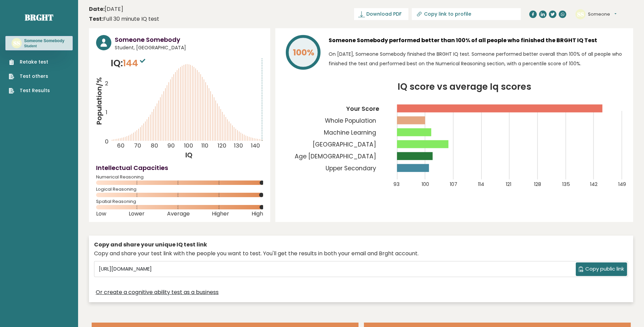 The width and height of the screenshot is (644, 327). I want to click on tspan: 149, so click(622, 184).